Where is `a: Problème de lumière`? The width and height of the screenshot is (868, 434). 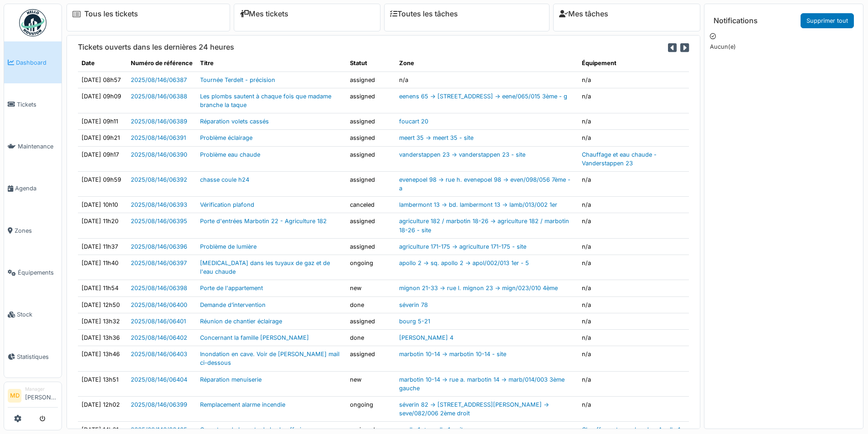 a: Problème de lumière is located at coordinates (228, 246).